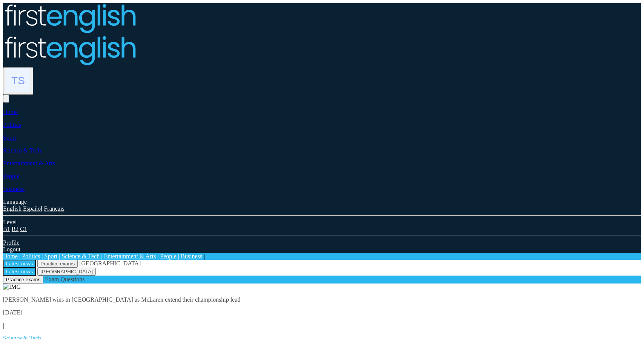  Describe the element at coordinates (64, 279) in the screenshot. I see `a: Exam Questions` at that location.